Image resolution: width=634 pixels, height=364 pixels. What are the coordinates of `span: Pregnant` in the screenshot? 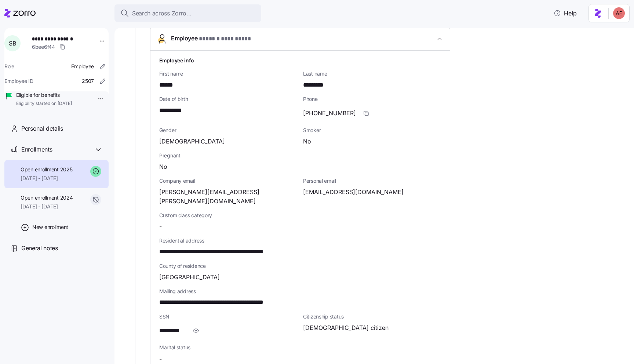 It's located at (300, 155).